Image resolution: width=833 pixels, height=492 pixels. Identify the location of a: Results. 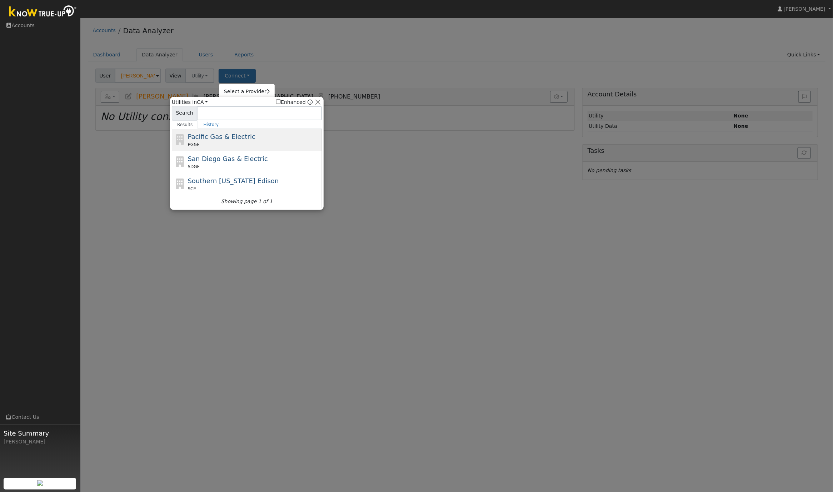
(185, 125).